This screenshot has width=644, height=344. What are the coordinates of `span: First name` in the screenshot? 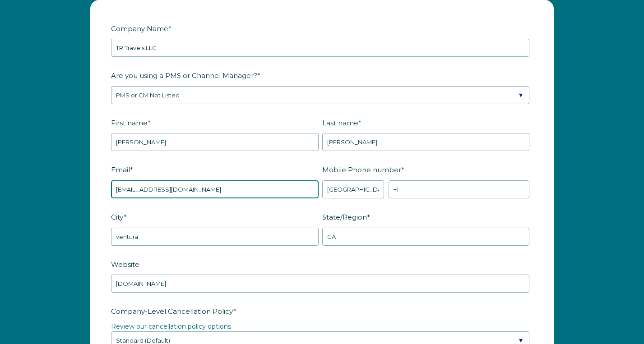 It's located at (129, 123).